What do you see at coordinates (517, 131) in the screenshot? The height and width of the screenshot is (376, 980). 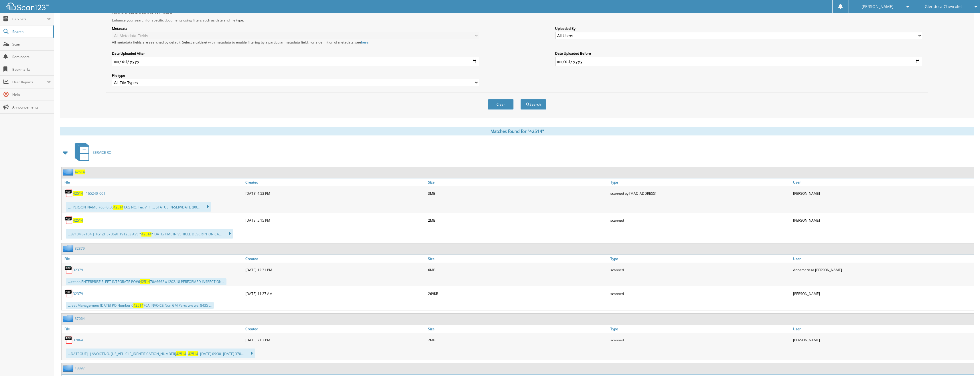 I see `div: Matches found for "42514"` at bounding box center [517, 131].